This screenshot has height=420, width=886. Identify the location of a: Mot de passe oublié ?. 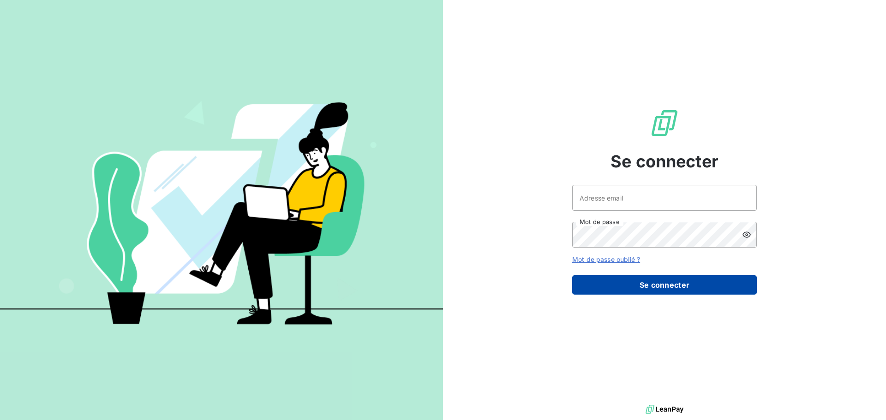
(606, 259).